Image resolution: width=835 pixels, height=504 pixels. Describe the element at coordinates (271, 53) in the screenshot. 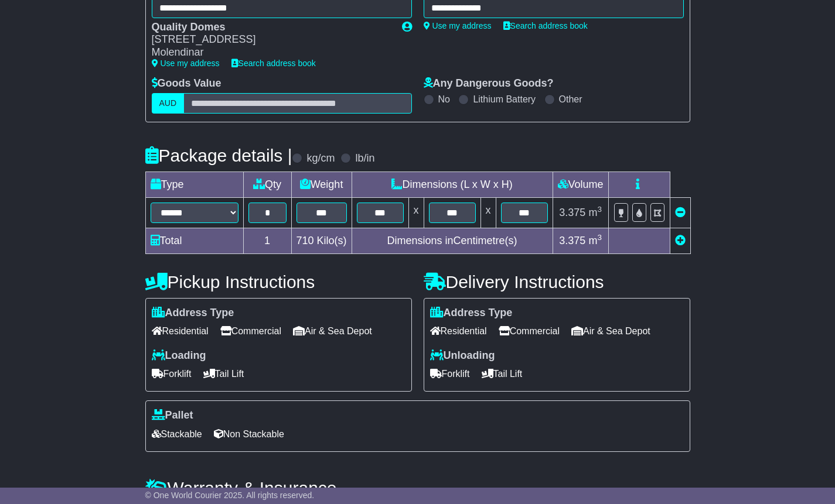

I see `div: Molendinar` at that location.